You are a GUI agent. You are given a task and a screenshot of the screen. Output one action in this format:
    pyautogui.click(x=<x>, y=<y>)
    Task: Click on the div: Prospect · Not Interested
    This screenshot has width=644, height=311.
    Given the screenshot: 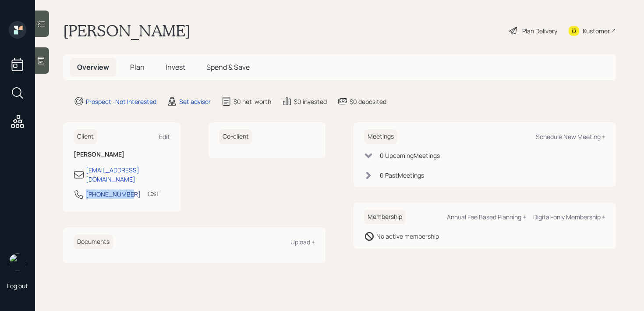 What is the action you would take?
    pyautogui.click(x=121, y=101)
    